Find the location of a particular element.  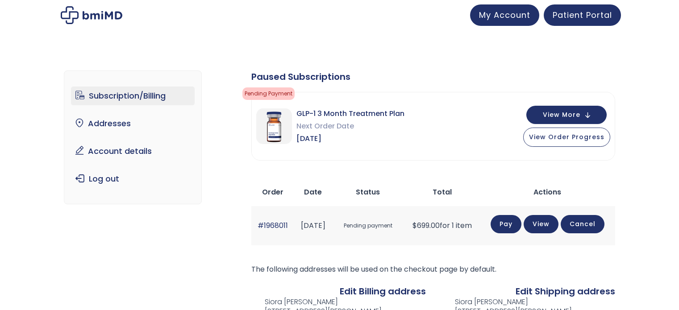

span: View Order Progress is located at coordinates (566, 137).